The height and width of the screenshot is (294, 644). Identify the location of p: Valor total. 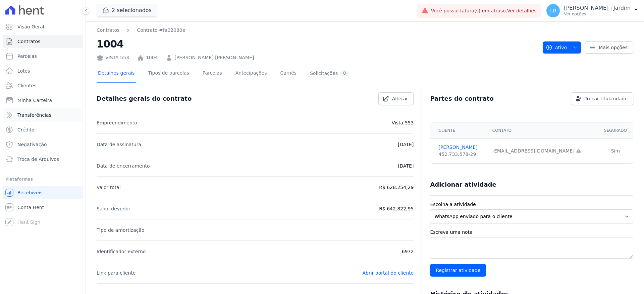
(109, 188).